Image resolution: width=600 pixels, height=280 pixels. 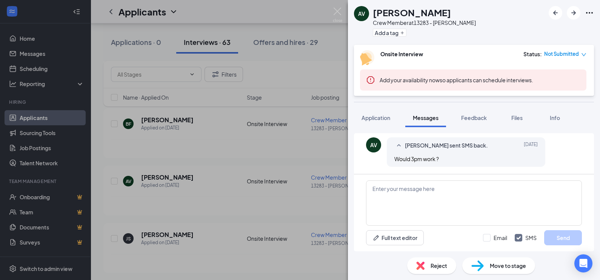 I want to click on button: Full text editorPen, so click(x=394, y=238).